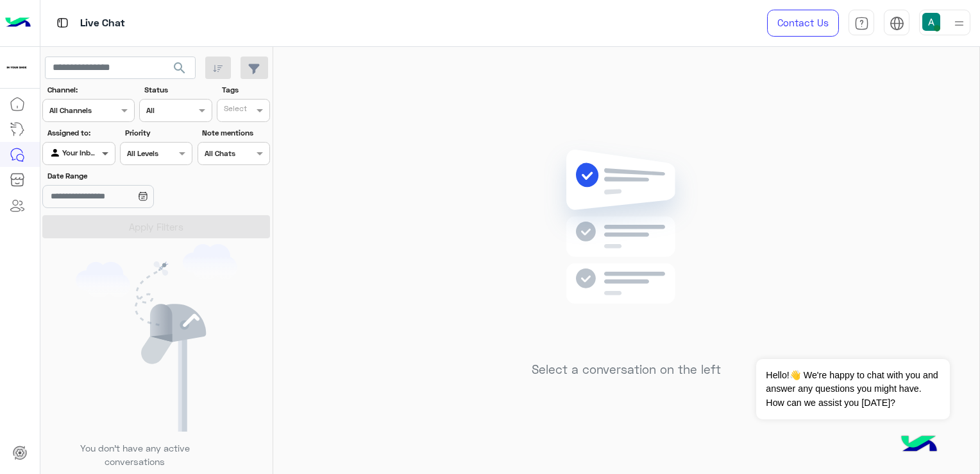  I want to click on button: Apply Filters, so click(156, 227).